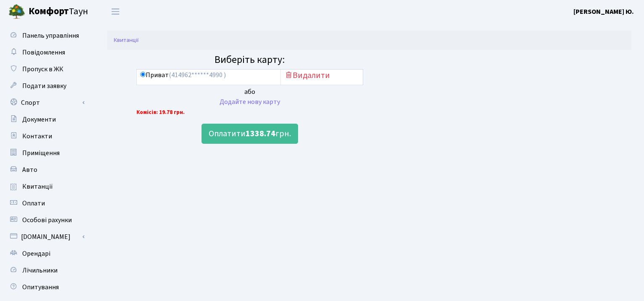 The image size is (644, 301). Describe the element at coordinates (250, 60) in the screenshot. I see `h4: Виберіть карту:` at that location.